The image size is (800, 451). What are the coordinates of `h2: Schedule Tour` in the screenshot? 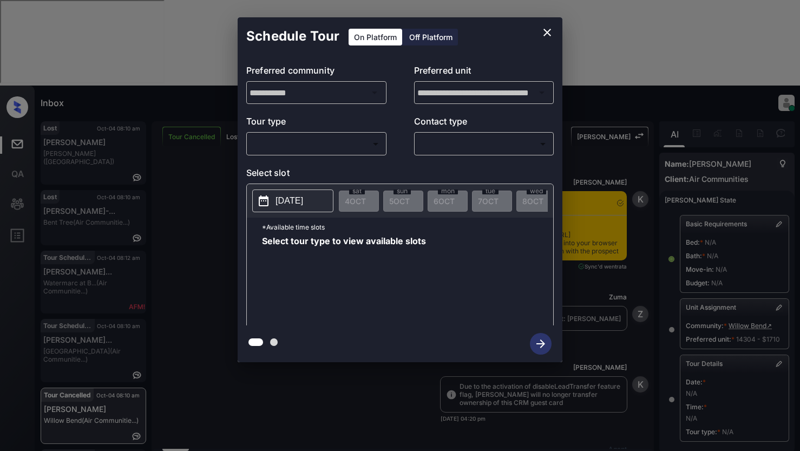 It's located at (293, 36).